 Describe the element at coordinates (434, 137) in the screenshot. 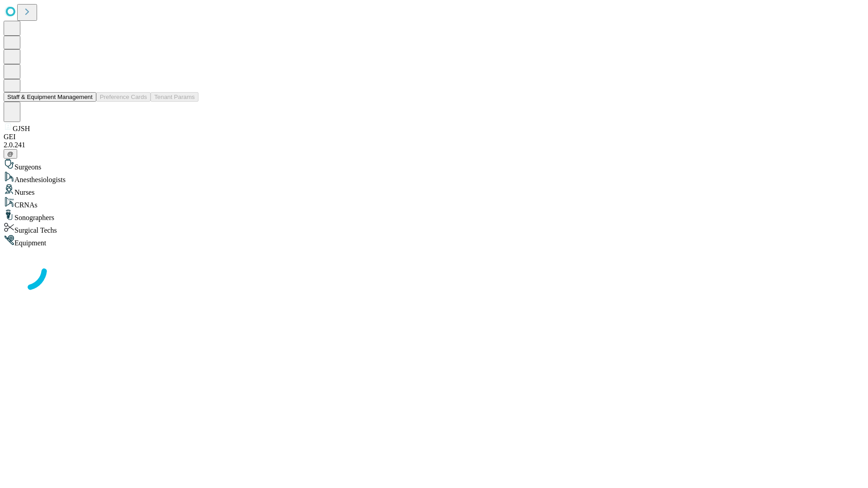

I see `div: GEI` at that location.